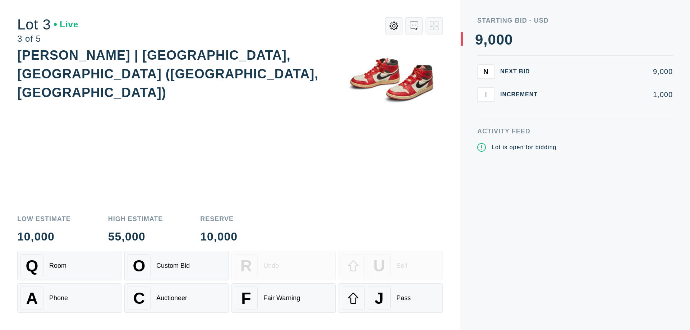 Image resolution: width=690 pixels, height=330 pixels. I want to click on div: High Estimate, so click(136, 219).